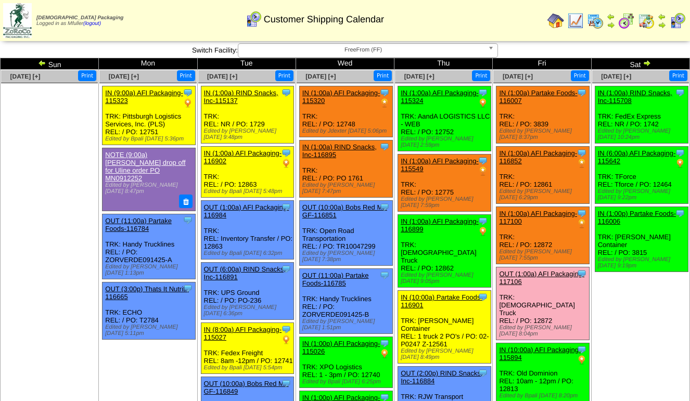  Describe the element at coordinates (543, 175) in the screenshot. I see `div: TRK: REL: / PO: 12861` at that location.